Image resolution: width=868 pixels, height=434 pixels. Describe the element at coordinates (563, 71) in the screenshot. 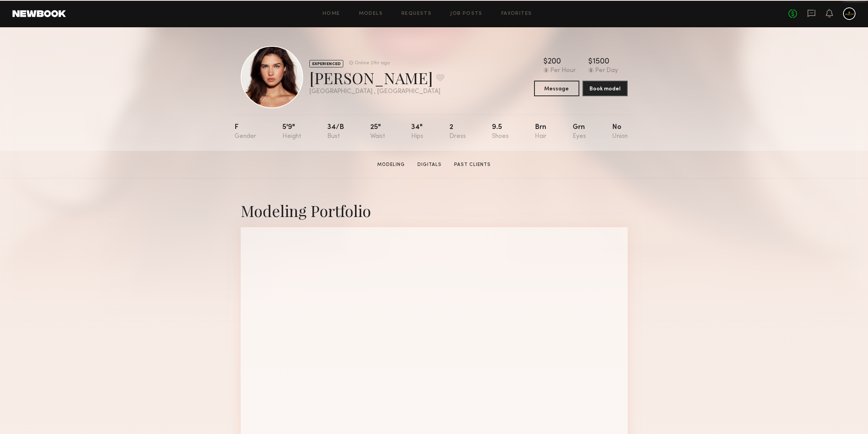

I see `div: Per Hour` at that location.